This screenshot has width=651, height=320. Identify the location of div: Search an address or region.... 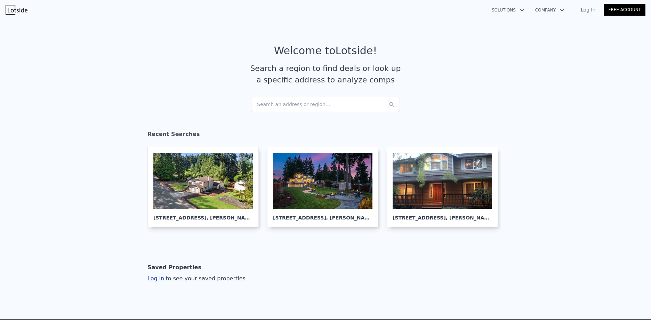
(325, 104).